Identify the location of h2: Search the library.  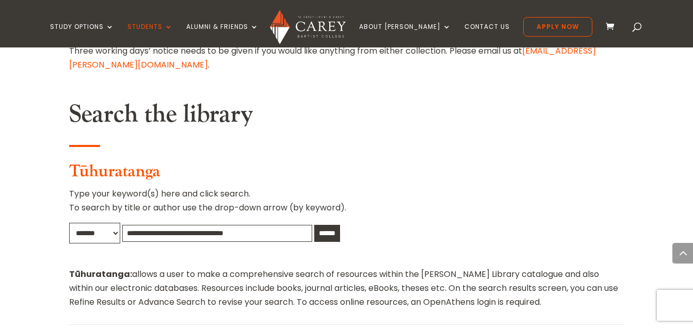
(346, 117).